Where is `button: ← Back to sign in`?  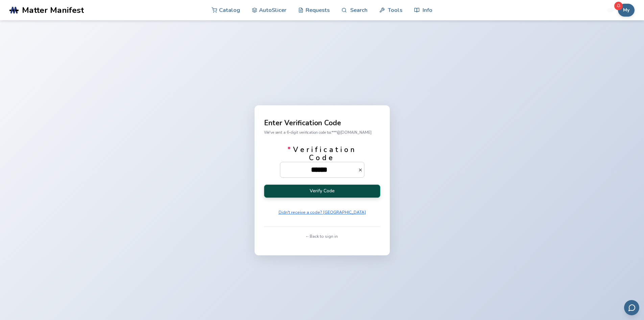 button: ← Back to sign in is located at coordinates (322, 236).